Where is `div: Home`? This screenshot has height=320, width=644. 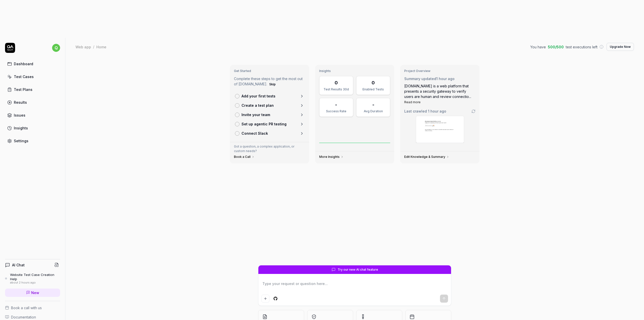
div: Home is located at coordinates (102, 47).